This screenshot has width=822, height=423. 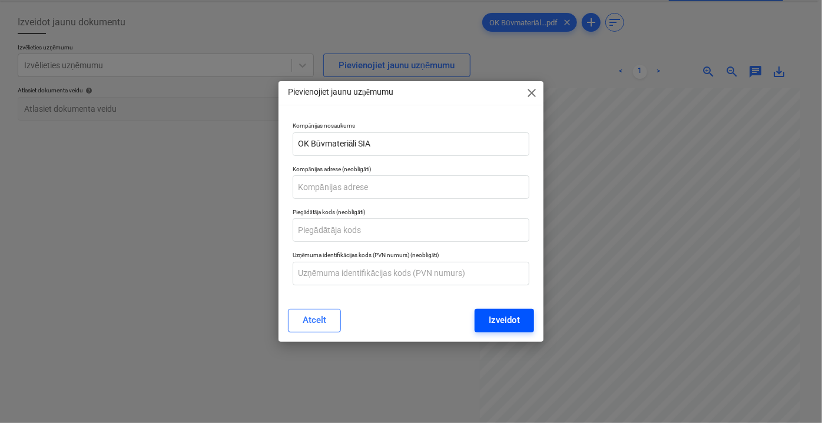 I want to click on button: Atcelt, so click(x=314, y=321).